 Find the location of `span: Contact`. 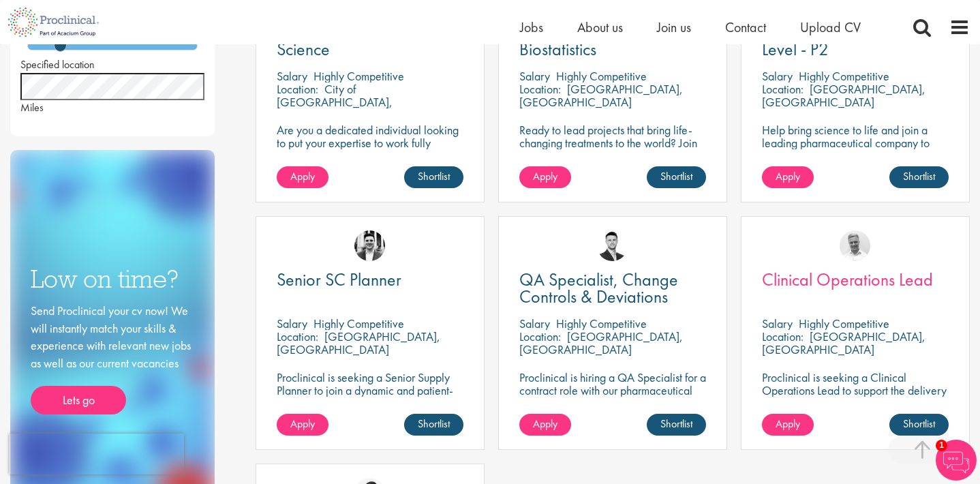

span: Contact is located at coordinates (745, 27).